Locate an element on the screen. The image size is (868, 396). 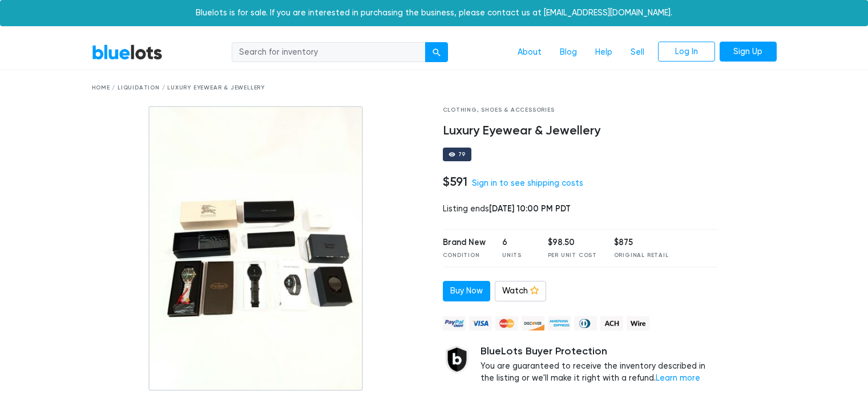
div: 6 is located at coordinates (516, 243).